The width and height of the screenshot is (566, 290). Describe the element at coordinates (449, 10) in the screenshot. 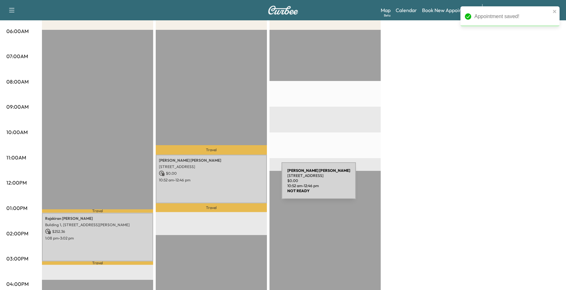

I see `a: Book New Appointment` at that location.